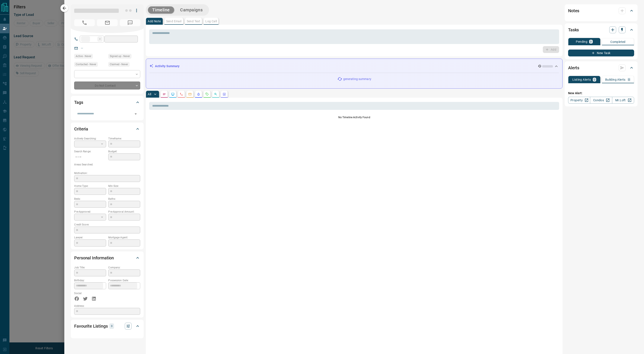 The image size is (644, 354). Describe the element at coordinates (173, 94) in the screenshot. I see `svg: Lead Browsing Activity` at that location.